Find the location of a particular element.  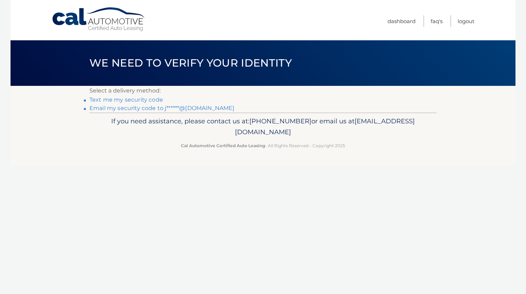

a: Text me my security code is located at coordinates (126, 100).